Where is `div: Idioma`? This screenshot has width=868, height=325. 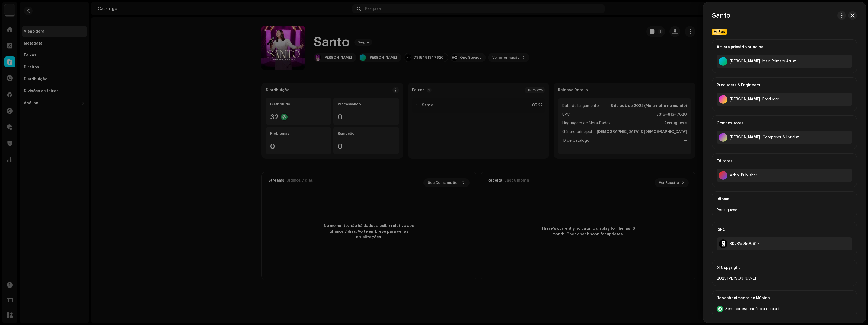 div: Idioma is located at coordinates (785, 199).